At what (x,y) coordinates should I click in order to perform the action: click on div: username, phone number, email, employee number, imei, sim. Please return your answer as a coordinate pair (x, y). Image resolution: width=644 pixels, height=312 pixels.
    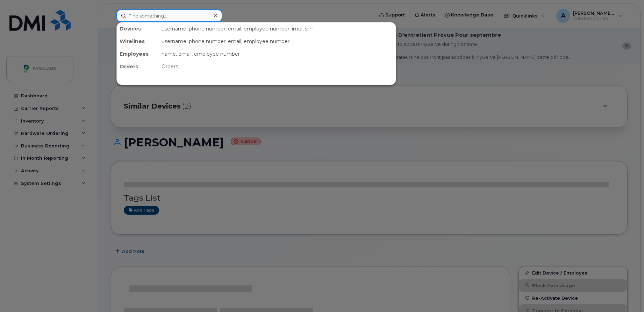
    Looking at the image, I should click on (277, 28).